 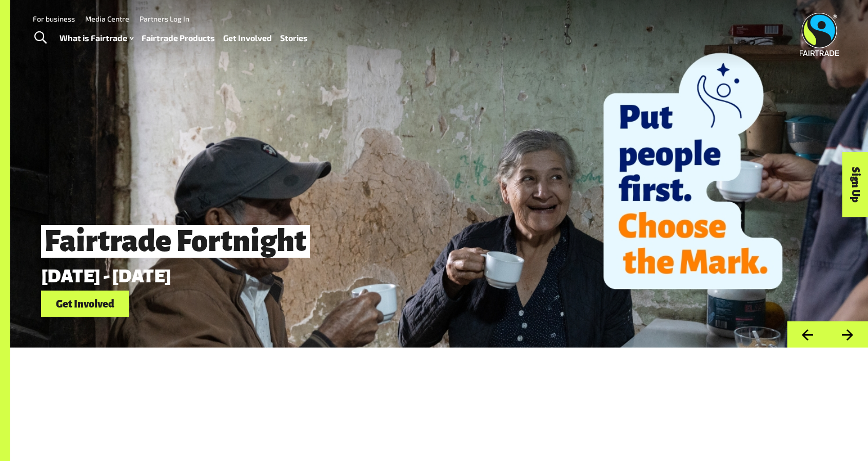 I want to click on a: Media Centre, so click(x=107, y=18).